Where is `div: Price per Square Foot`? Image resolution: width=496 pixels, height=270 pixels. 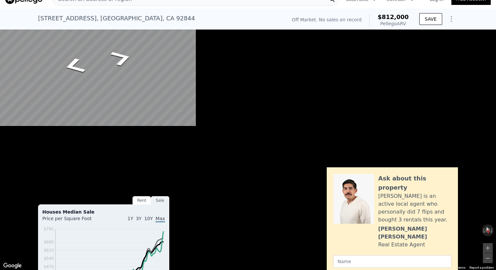 div: Price per Square Foot is located at coordinates (73, 221).